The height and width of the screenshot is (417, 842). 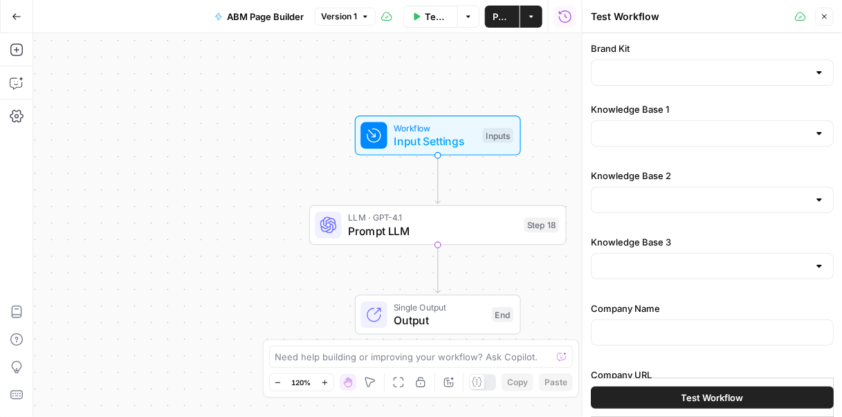 What do you see at coordinates (712, 176) in the screenshot?
I see `label: Knowledge Base 2` at bounding box center [712, 176].